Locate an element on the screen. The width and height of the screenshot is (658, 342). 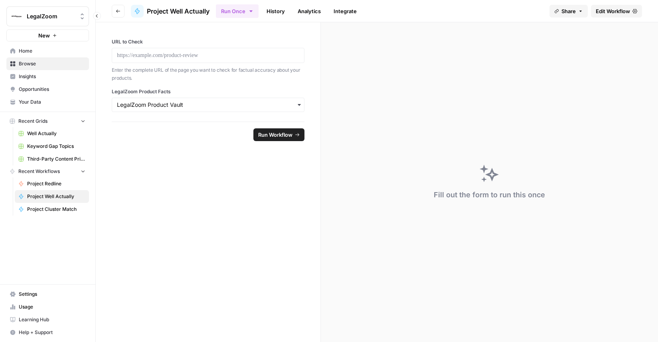
a: Analytics is located at coordinates (309, 11).